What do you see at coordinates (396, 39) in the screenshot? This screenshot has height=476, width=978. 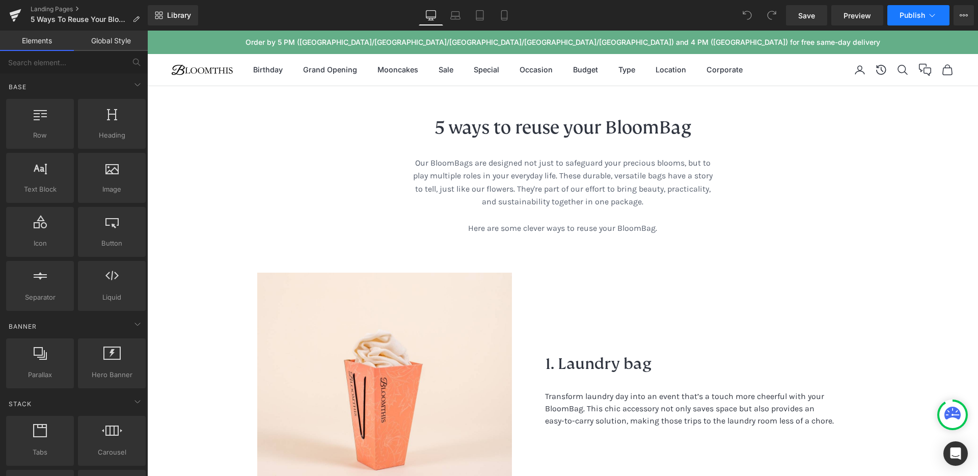 I see `nav: Primary navigation` at bounding box center [396, 39].